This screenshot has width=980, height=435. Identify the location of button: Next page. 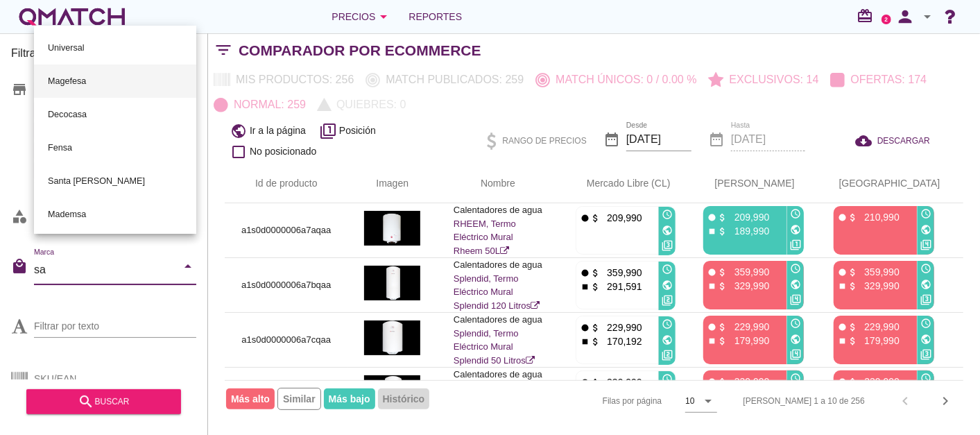
(945, 401).